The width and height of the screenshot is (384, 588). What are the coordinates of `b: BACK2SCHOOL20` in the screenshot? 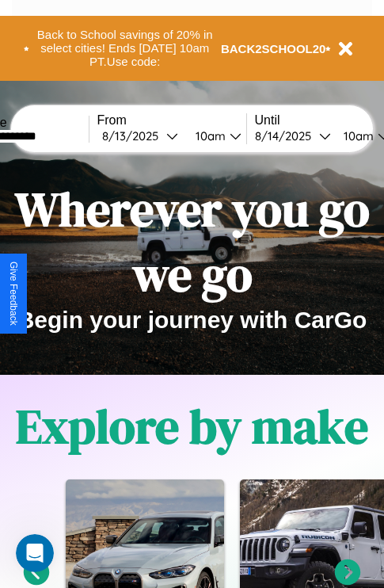 It's located at (273, 48).